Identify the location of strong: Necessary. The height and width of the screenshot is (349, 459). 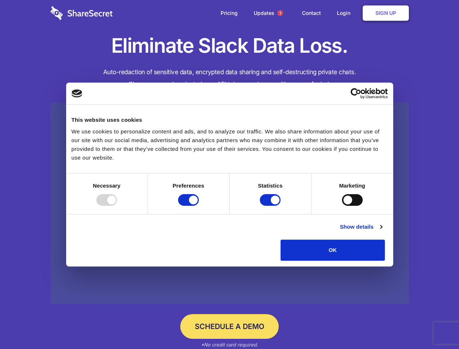
(107, 185).